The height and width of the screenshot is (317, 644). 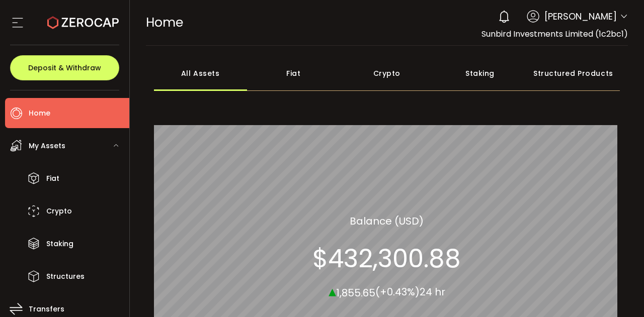 I want to click on button: Deposit & Withdraw, so click(x=64, y=68).